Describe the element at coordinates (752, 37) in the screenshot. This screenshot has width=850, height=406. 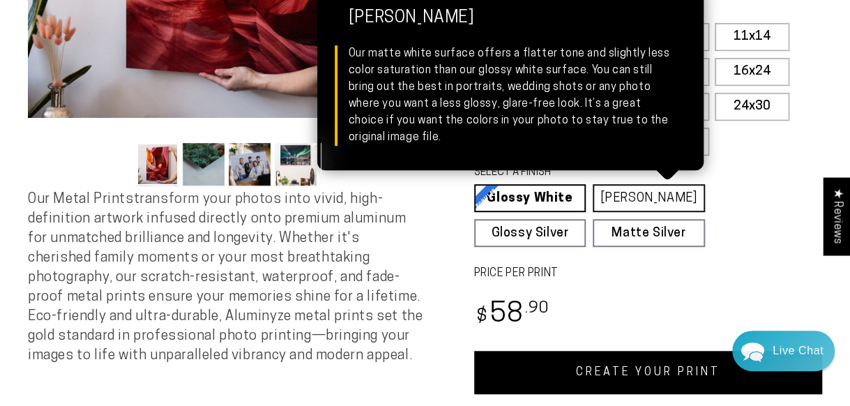
I see `label: 11x14` at that location.